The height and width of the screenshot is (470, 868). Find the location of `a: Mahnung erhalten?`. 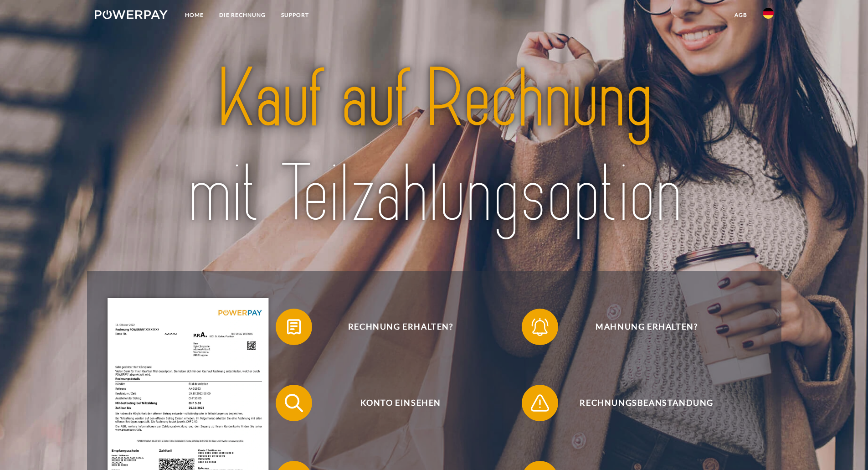

a: Mahnung erhalten? is located at coordinates (640, 327).